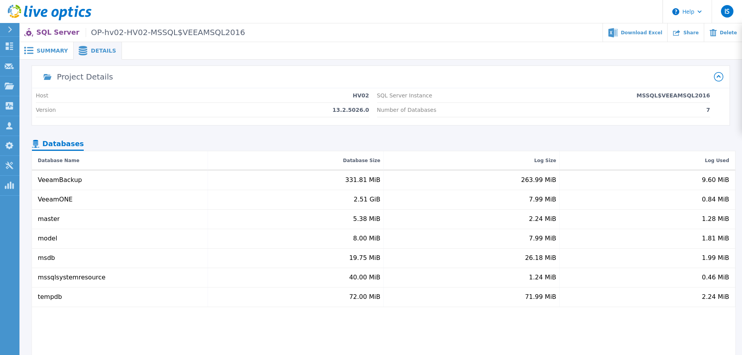 This screenshot has width=742, height=355. What do you see at coordinates (351, 110) in the screenshot?
I see `p: 13.2.5026.0` at bounding box center [351, 110].